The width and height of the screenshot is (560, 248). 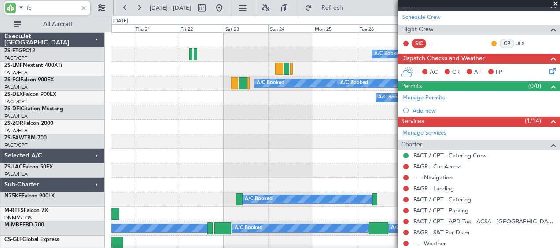 I want to click on span: ZS-FTG, so click(x=13, y=51).